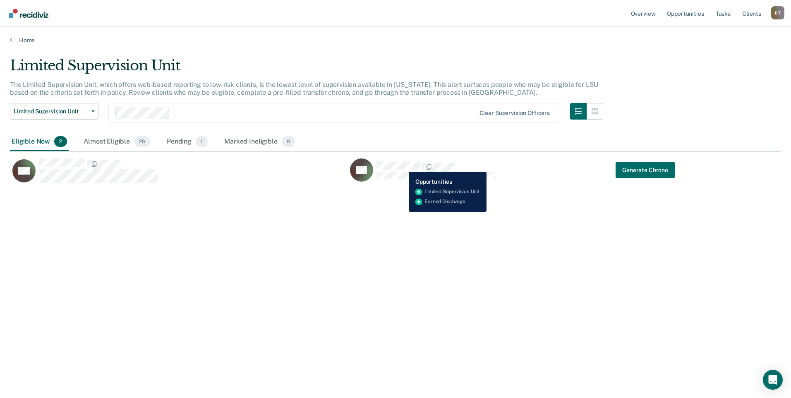  I want to click on div: Marked Ineligible8, so click(260, 142).